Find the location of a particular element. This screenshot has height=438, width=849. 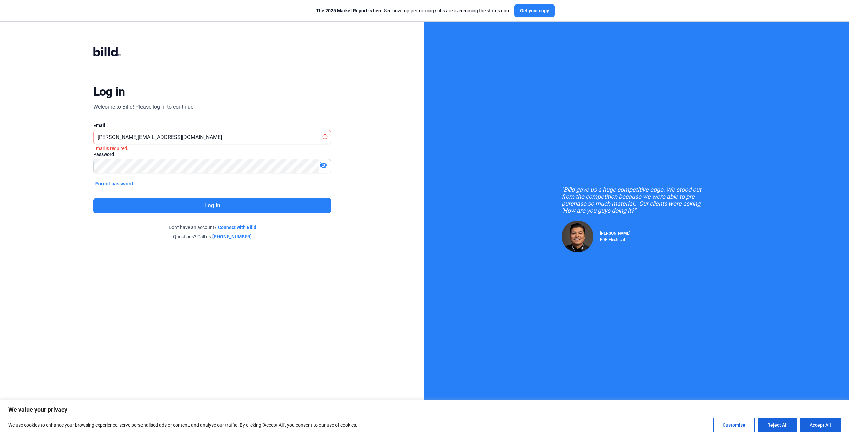

button: Forgot password is located at coordinates (114, 184).